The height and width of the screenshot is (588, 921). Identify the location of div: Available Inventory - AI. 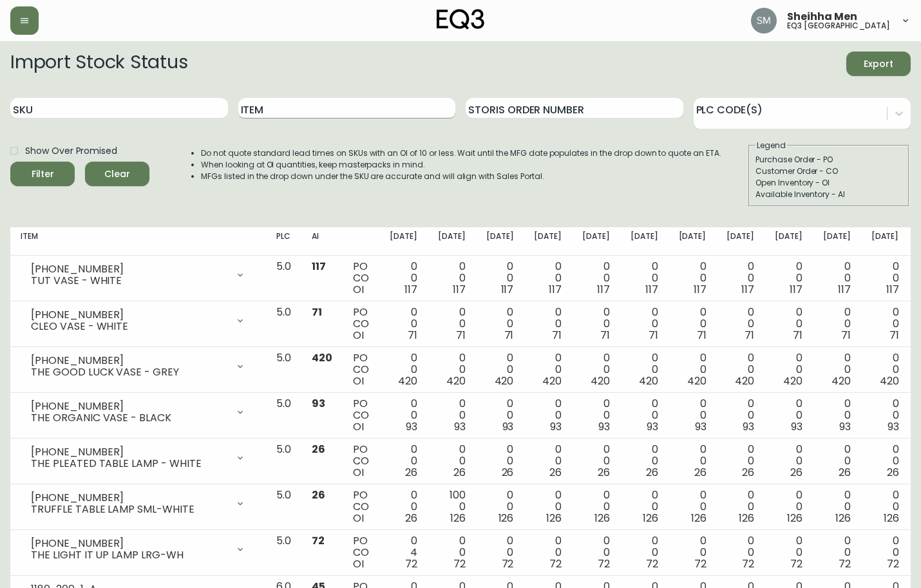
(828, 195).